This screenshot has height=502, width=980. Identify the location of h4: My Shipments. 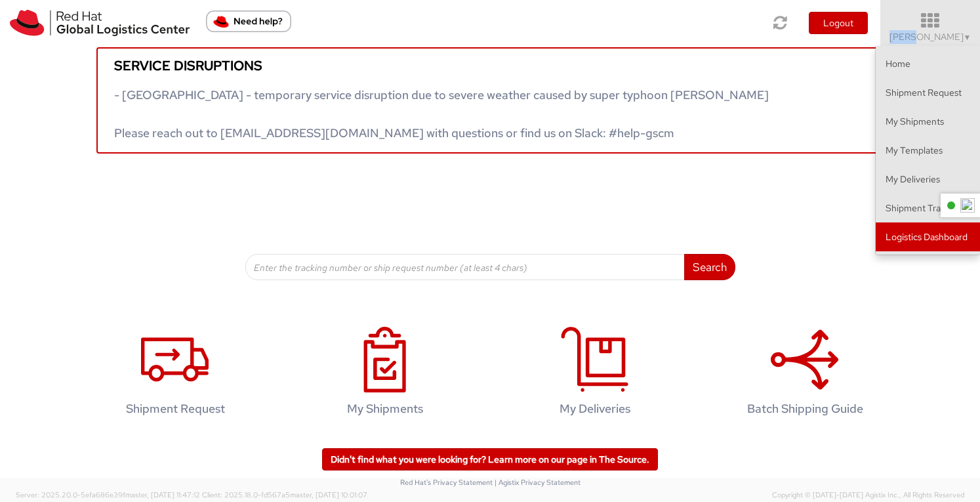
(385, 409).